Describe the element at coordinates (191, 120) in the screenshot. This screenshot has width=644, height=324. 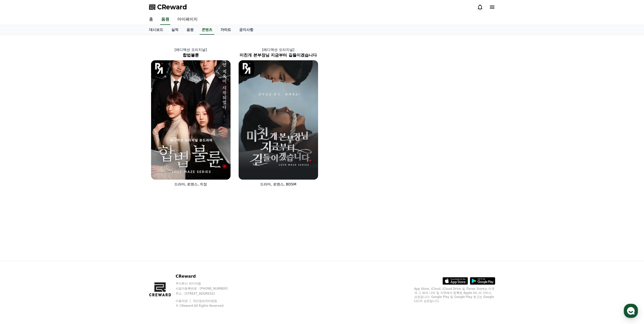
I see `img: 합법불륜` at that location.